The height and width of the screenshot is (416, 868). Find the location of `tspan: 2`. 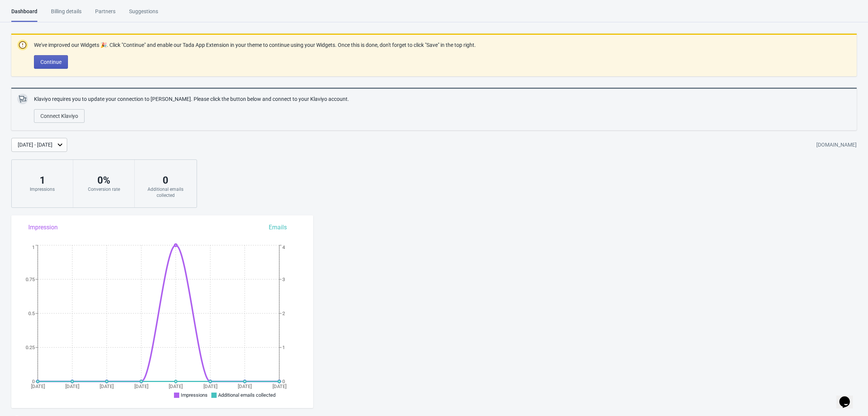

tspan: 2 is located at coordinates (284, 313).